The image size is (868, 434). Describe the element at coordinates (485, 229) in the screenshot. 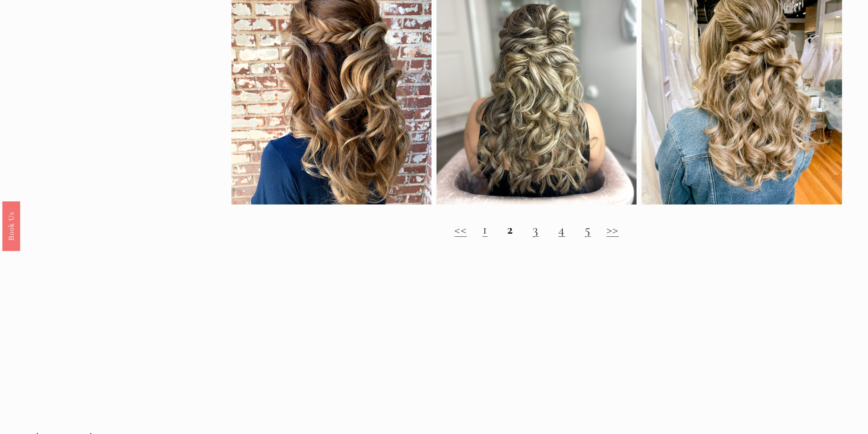

I see `a: 1` at that location.